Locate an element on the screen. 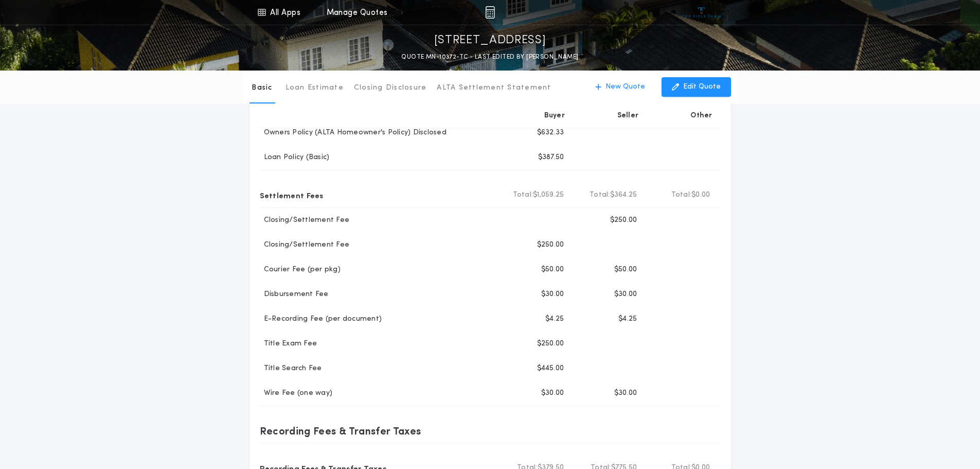 Image resolution: width=980 pixels, height=469 pixels. p: Buyer is located at coordinates (555, 116).